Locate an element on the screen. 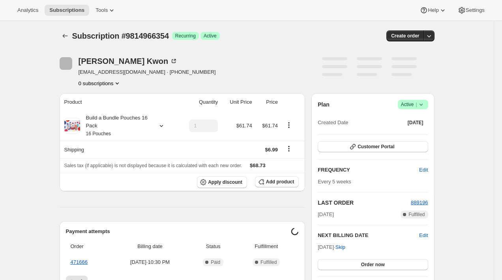  div: Build a Bundle Pouches 16 Pack is located at coordinates (116, 126).